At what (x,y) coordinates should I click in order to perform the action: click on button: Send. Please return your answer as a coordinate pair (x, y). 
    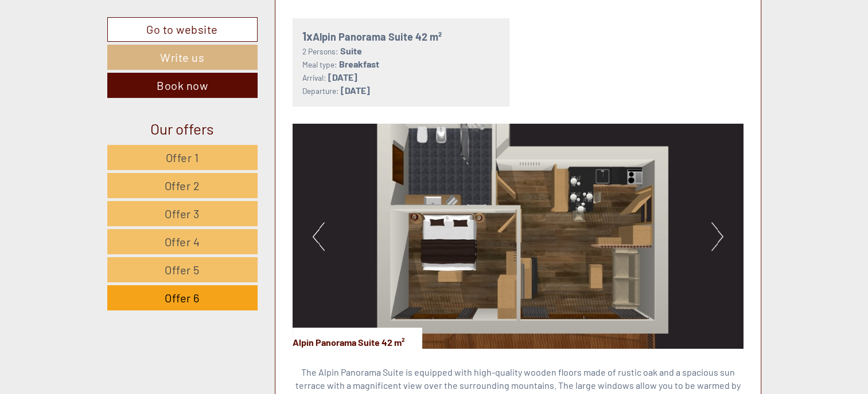
    Looking at the image, I should click on (420, 309).